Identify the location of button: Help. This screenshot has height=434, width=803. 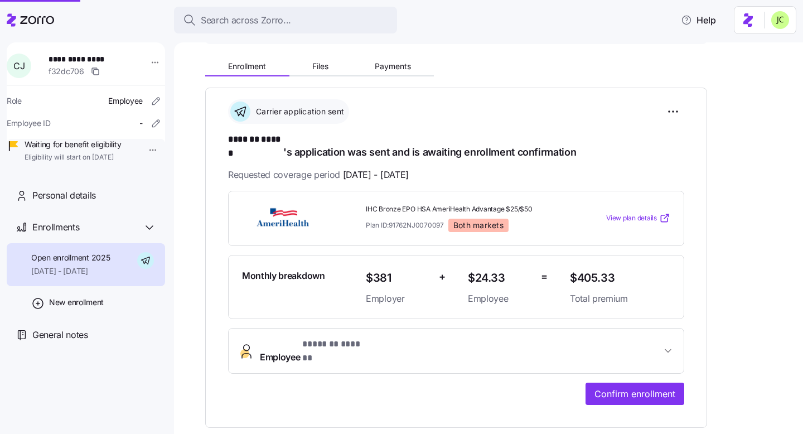
(698, 20).